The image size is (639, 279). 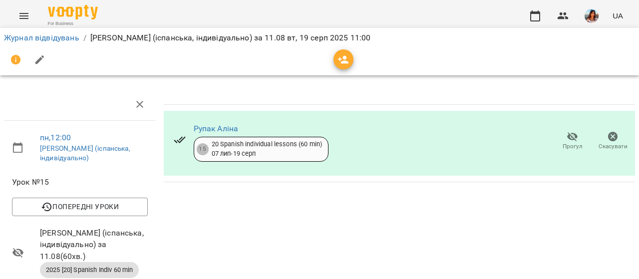 I want to click on a: Рупак Аліна, so click(x=216, y=128).